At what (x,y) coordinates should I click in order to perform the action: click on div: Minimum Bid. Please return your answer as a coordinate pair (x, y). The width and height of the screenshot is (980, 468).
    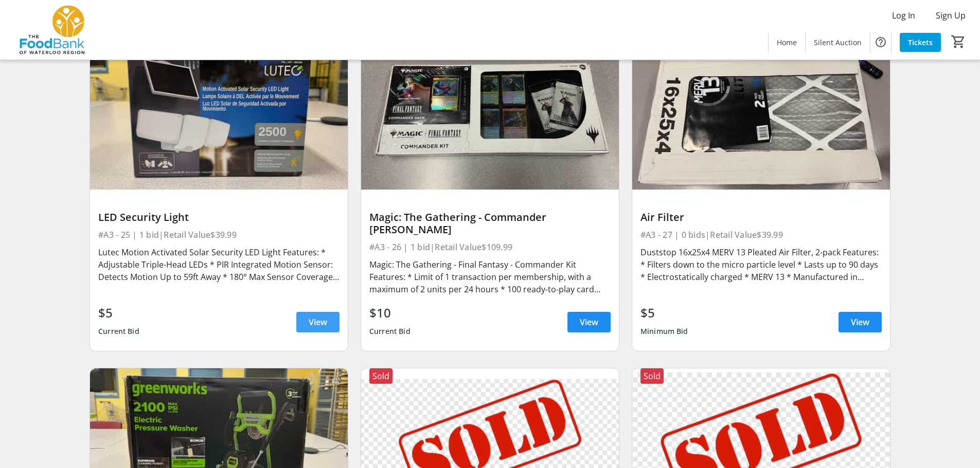
    Looking at the image, I should click on (664, 331).